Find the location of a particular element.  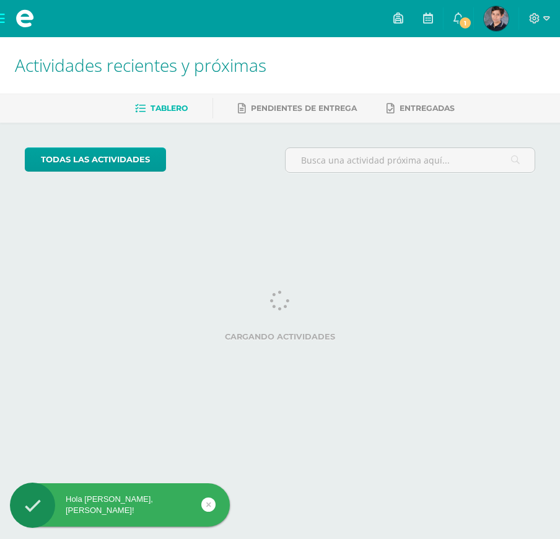

a: Pendientes de entrega is located at coordinates (297, 108).